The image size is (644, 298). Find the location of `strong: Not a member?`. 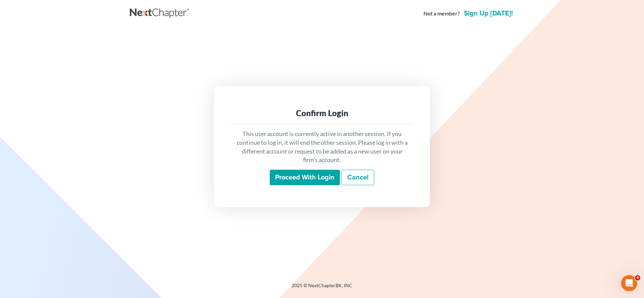

strong: Not a member? is located at coordinates (442, 13).